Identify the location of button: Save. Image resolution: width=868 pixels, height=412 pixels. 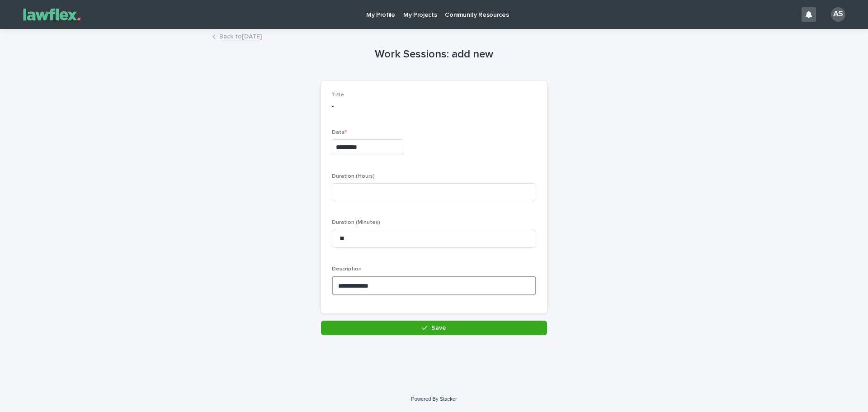
(434, 328).